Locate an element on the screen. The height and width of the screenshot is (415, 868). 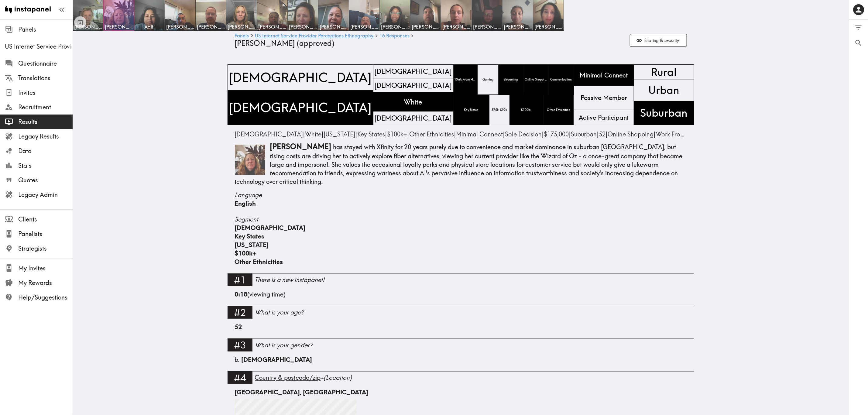
span: Communication is located at coordinates (561, 80).